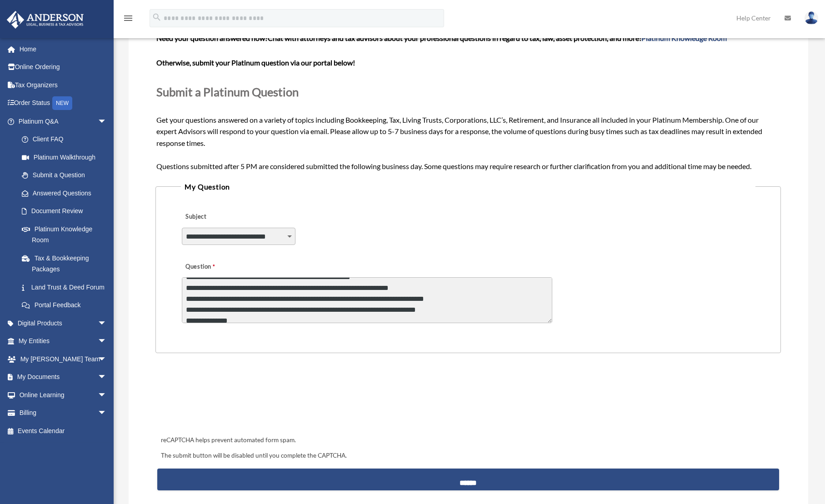 This screenshot has height=504, width=825. I want to click on a: Events Calendar, so click(63, 431).